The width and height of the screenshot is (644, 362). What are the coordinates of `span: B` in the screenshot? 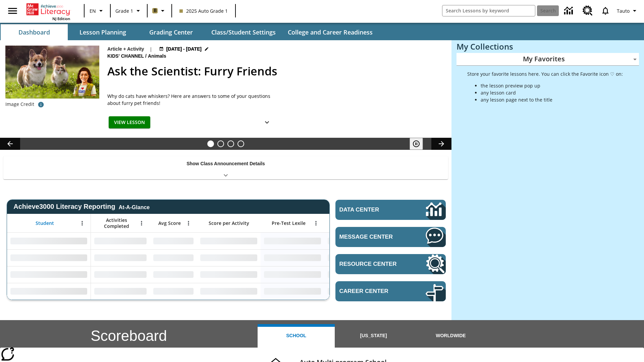 It's located at (155, 11).